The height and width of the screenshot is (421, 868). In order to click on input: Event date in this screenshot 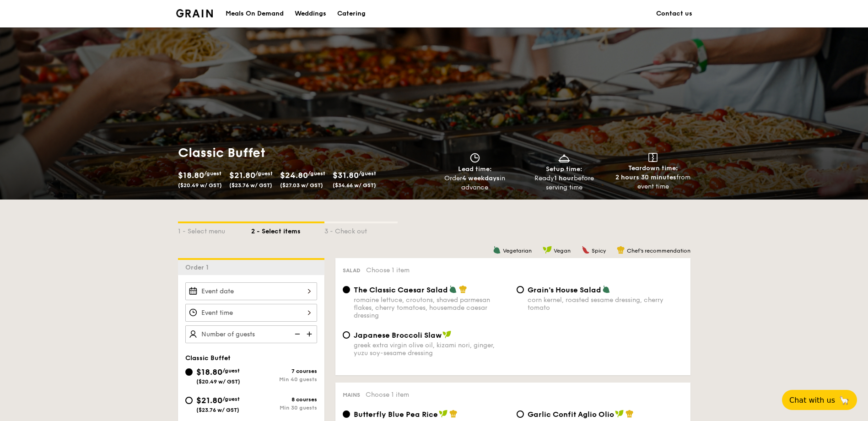, I will do `click(251, 291)`.